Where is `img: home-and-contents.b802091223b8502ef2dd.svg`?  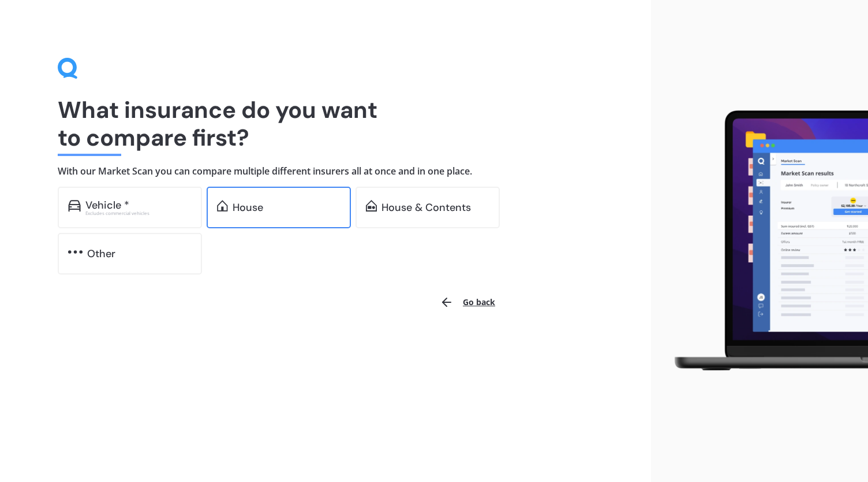 img: home-and-contents.b802091223b8502ef2dd.svg is located at coordinates (371, 206).